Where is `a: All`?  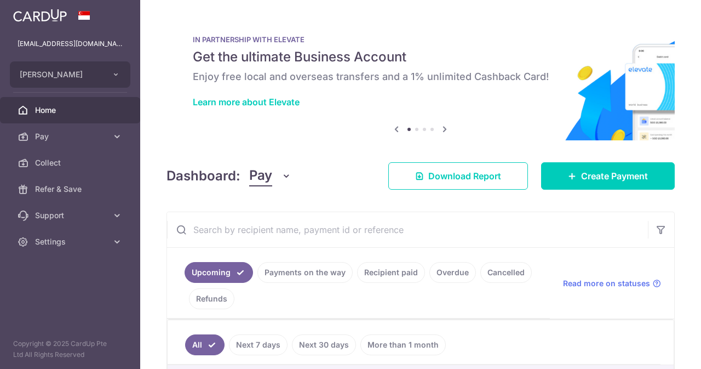 a: All is located at coordinates (205, 344).